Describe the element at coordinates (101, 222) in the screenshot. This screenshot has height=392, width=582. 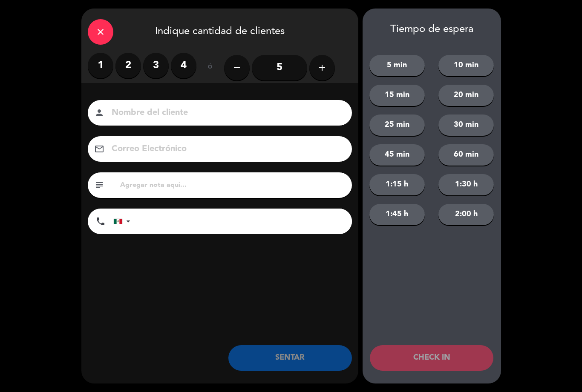
I see `i: phone` at that location.